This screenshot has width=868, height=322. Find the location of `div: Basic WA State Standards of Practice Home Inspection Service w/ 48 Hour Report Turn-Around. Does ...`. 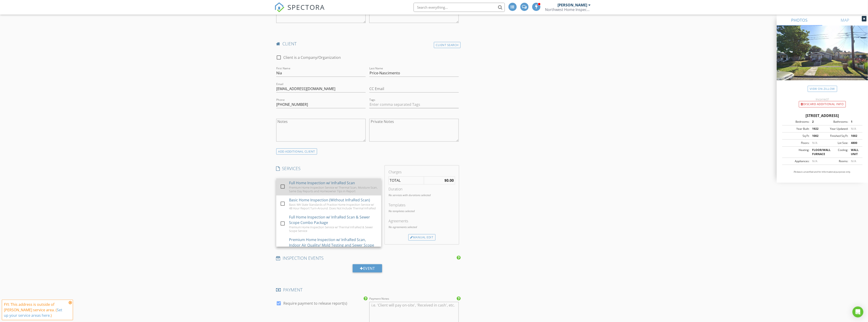

div: Basic WA State Standards of Practice Home Inspection Service w/ 48 Hour Report Turn-Around. Does ... is located at coordinates (334, 206).